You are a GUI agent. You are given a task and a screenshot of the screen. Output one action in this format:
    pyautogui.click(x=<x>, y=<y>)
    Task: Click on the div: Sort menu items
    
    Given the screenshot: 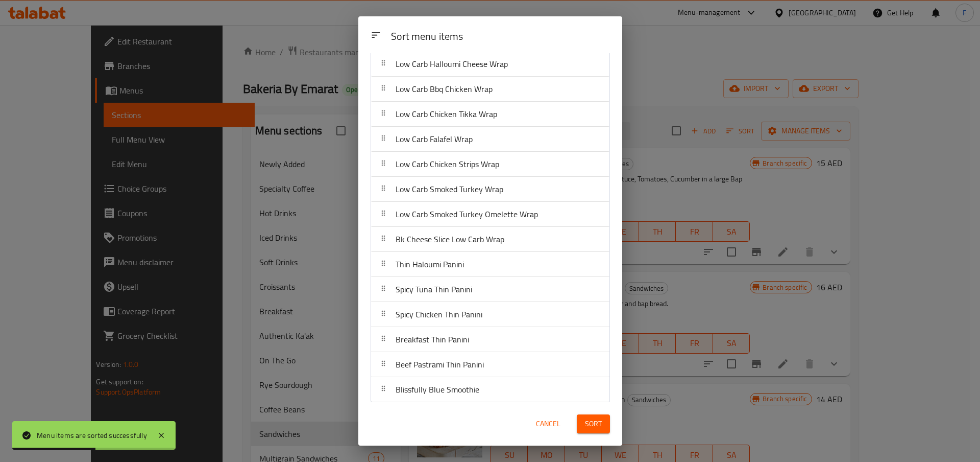 What is the action you would take?
    pyautogui.click(x=501, y=37)
    